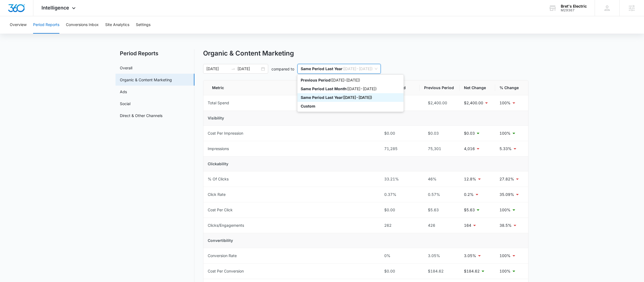 This screenshot has width=644, height=282. Describe the element at coordinates (505, 148) in the screenshot. I see `p: 5.33%` at that location.